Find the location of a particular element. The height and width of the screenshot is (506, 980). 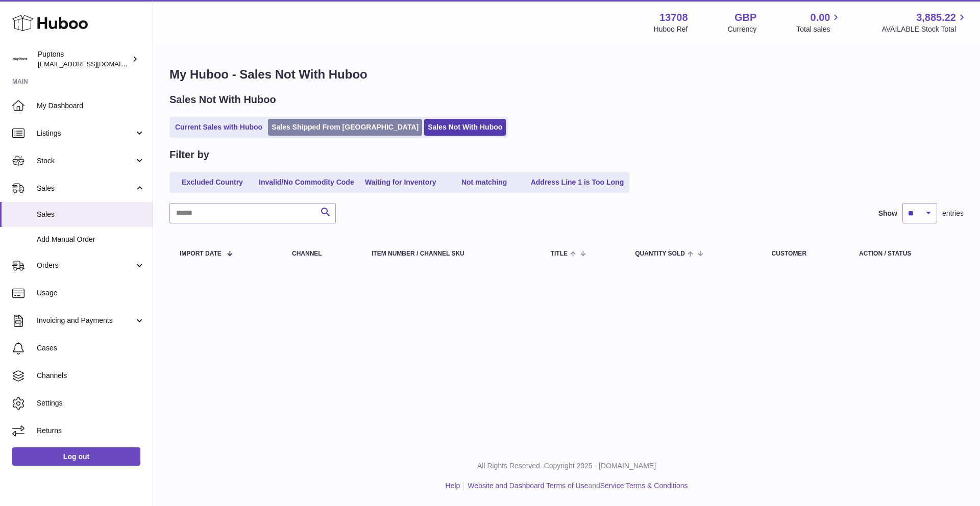

div: Customer is located at coordinates (805, 254).